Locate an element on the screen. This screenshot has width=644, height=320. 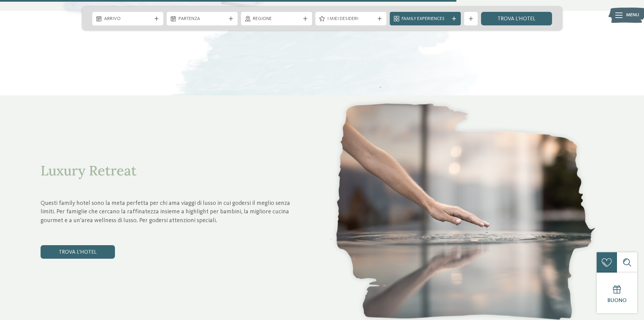
span: Family Experiences is located at coordinates (426, 19).